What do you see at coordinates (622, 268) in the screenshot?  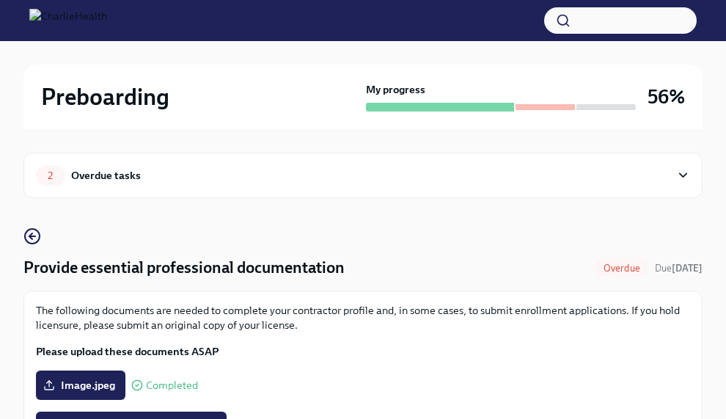 I see `span: Overdue` at bounding box center [622, 268].